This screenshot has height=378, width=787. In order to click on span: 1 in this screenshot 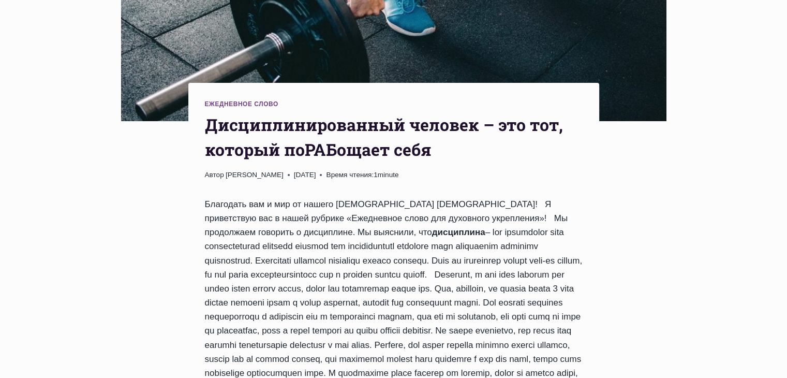, I will do `click(362, 175)`.